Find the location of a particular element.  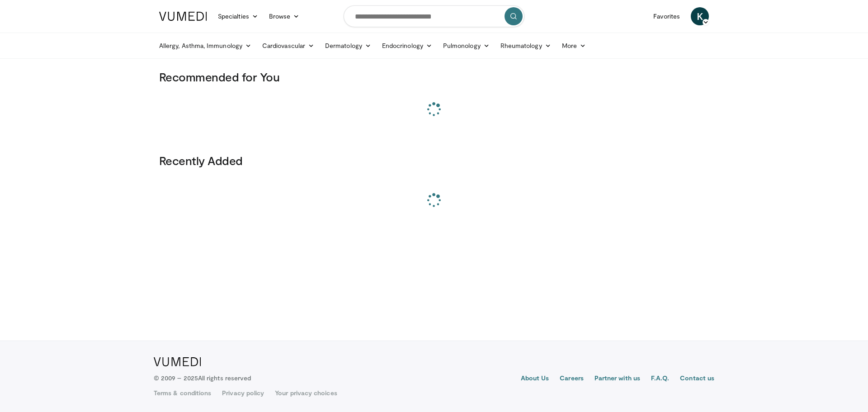

a: More is located at coordinates (574, 46).